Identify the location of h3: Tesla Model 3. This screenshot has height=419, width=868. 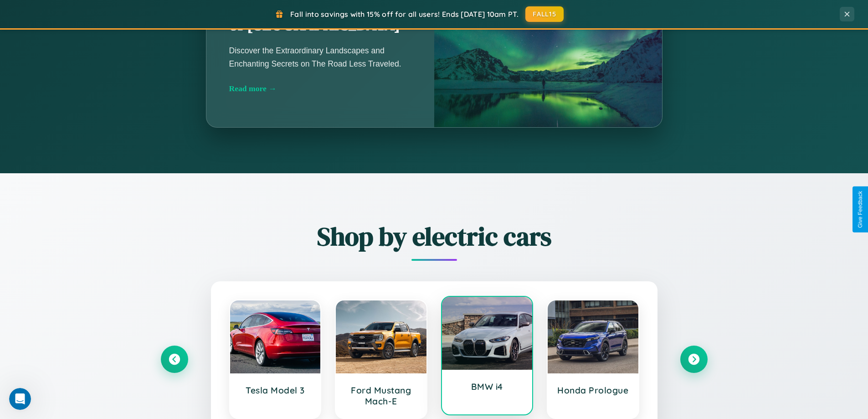
(275, 390).